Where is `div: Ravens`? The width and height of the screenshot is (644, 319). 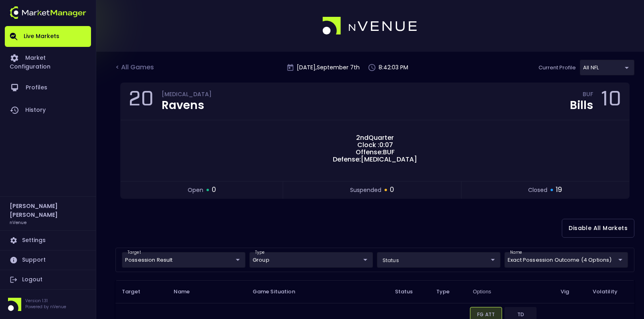
div: Ravens is located at coordinates (186, 105).